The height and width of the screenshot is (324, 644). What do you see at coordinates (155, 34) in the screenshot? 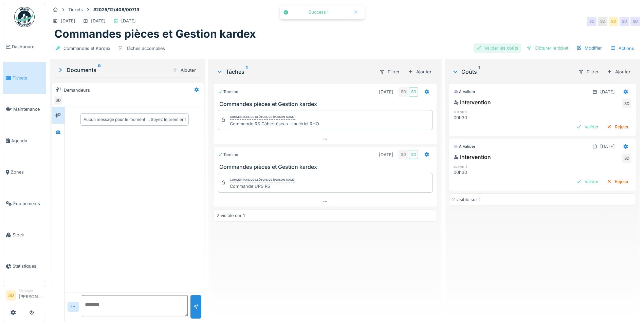
I see `h1: Commandes pièces et Gestion kardex` at bounding box center [155, 34].